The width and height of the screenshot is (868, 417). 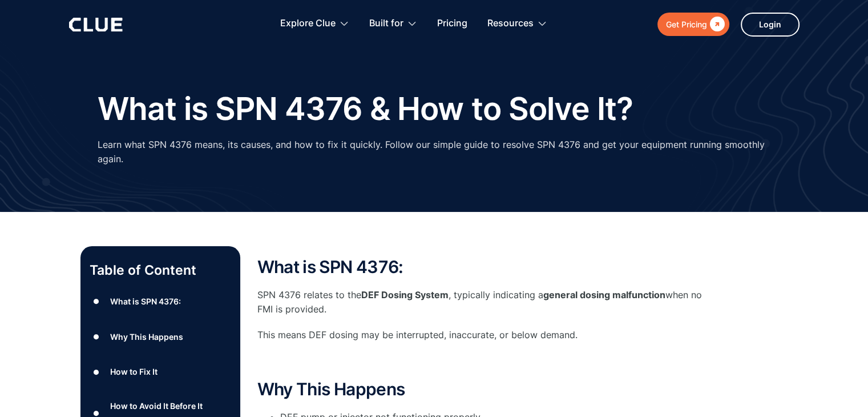 I want to click on h1: What is SPN 4376 & How to Solve It?, so click(x=365, y=109).